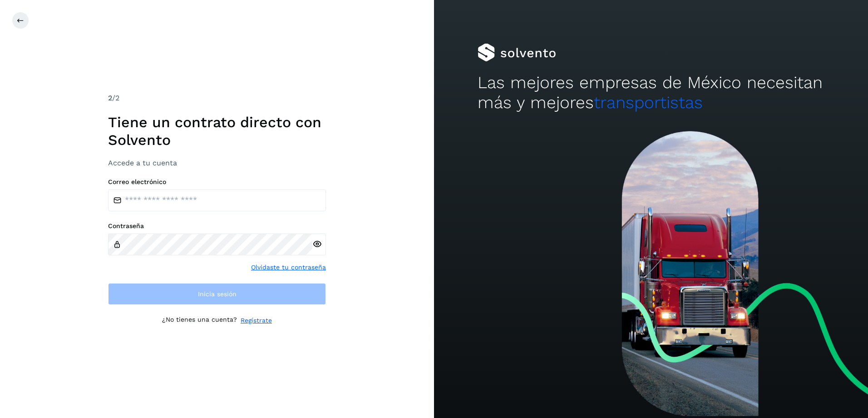 The height and width of the screenshot is (418, 868). What do you see at coordinates (199, 320) in the screenshot?
I see `p: ¿No tienes una cuenta?` at bounding box center [199, 320].